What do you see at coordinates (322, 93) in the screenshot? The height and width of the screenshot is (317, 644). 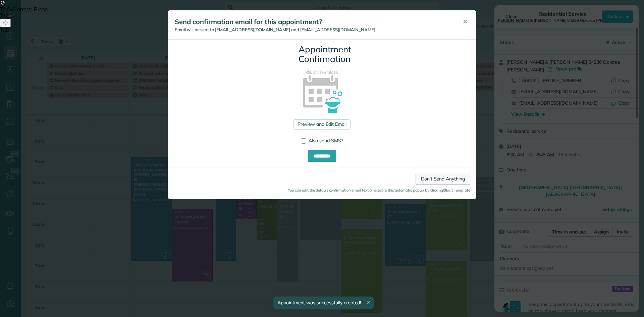 I see `img: appointment_confirmation_icon-141e34405f88b12ade42628e8c248340957700ab75a12ae832a8710e9b578dc5.png` at bounding box center [322, 93].